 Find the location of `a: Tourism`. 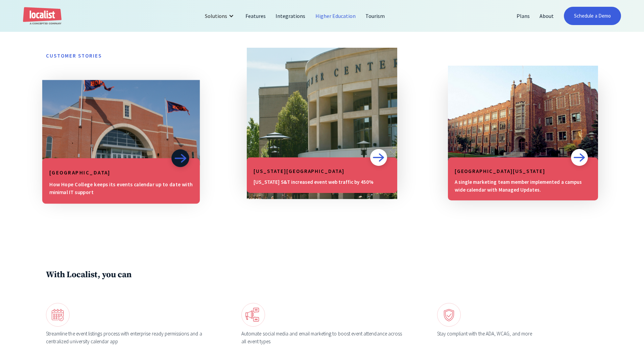

a: Tourism is located at coordinates (375, 16).